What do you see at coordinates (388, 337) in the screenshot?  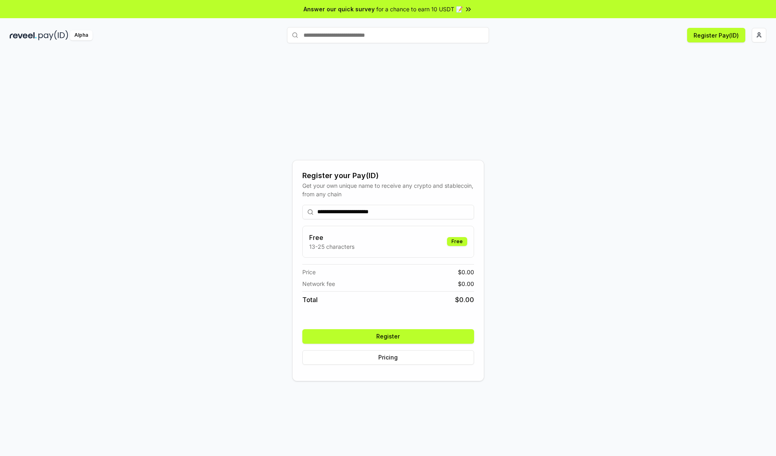 I see `button: Register` at bounding box center [388, 337].